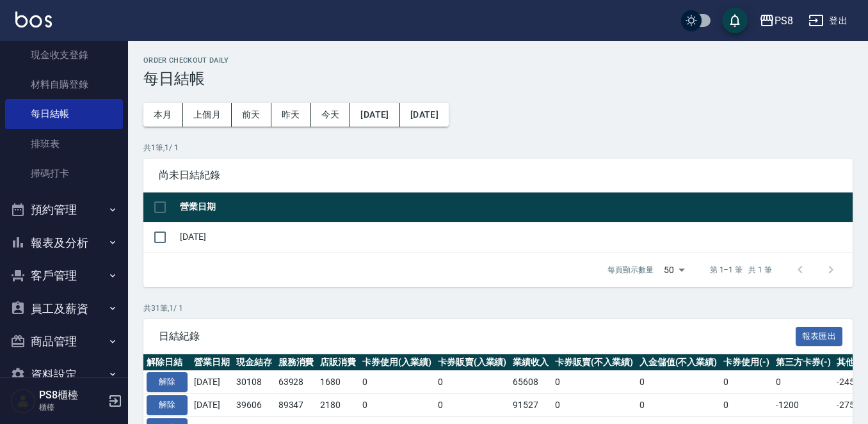 The width and height of the screenshot is (868, 424). I want to click on a: 材料自購登錄, so click(64, 84).